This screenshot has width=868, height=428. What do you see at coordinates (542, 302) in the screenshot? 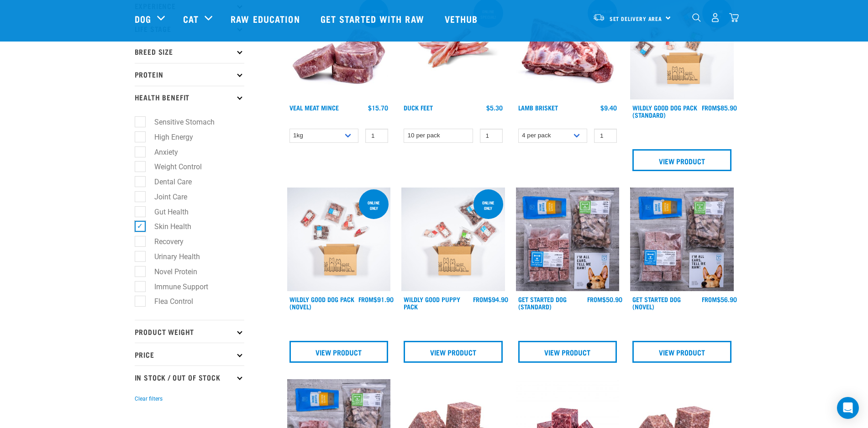
I see `a: Get Started Dog (Standard)` at bounding box center [542, 302].